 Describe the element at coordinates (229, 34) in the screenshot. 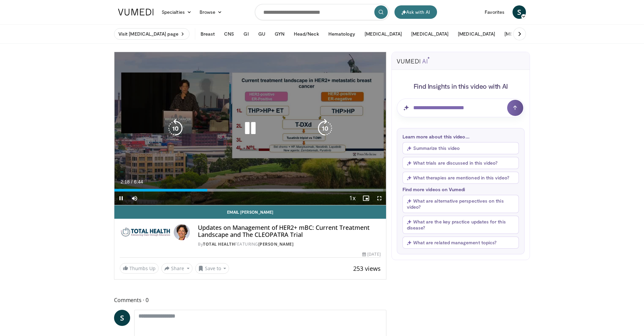

I see `button: CNS` at that location.